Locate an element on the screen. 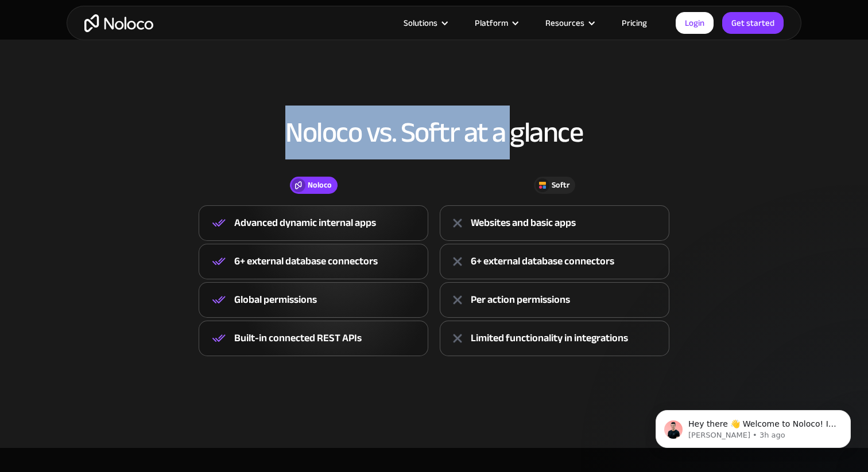 The height and width of the screenshot is (472, 868). a: Login is located at coordinates (695, 23).